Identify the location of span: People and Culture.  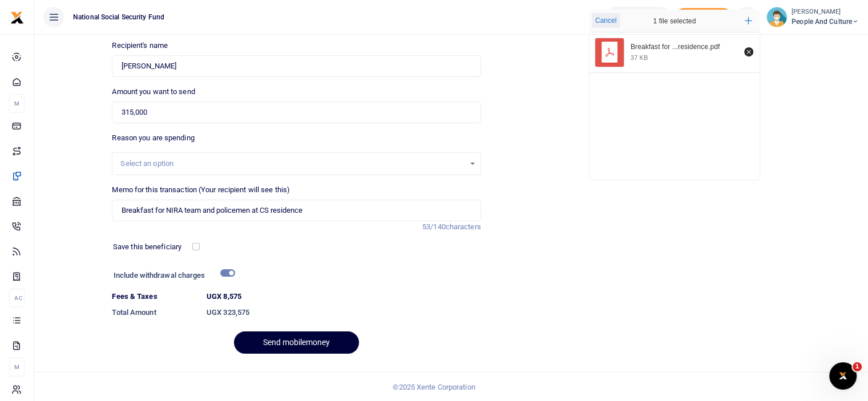
(825, 21).